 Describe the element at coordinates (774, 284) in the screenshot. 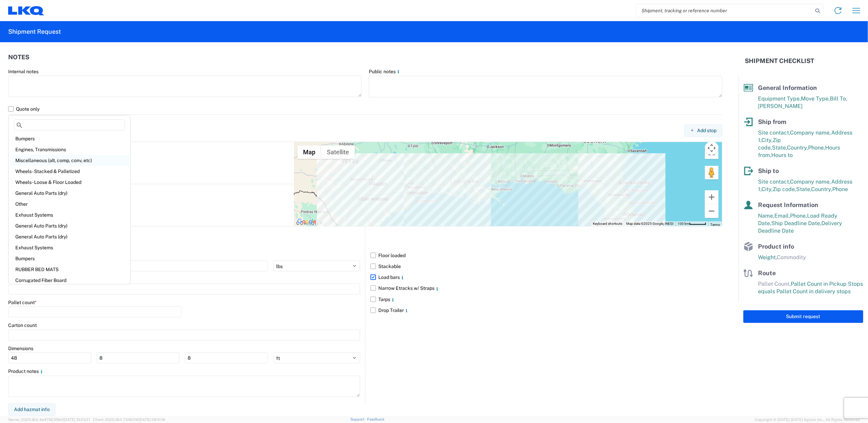

I see `span: Pallet Count,` at that location.